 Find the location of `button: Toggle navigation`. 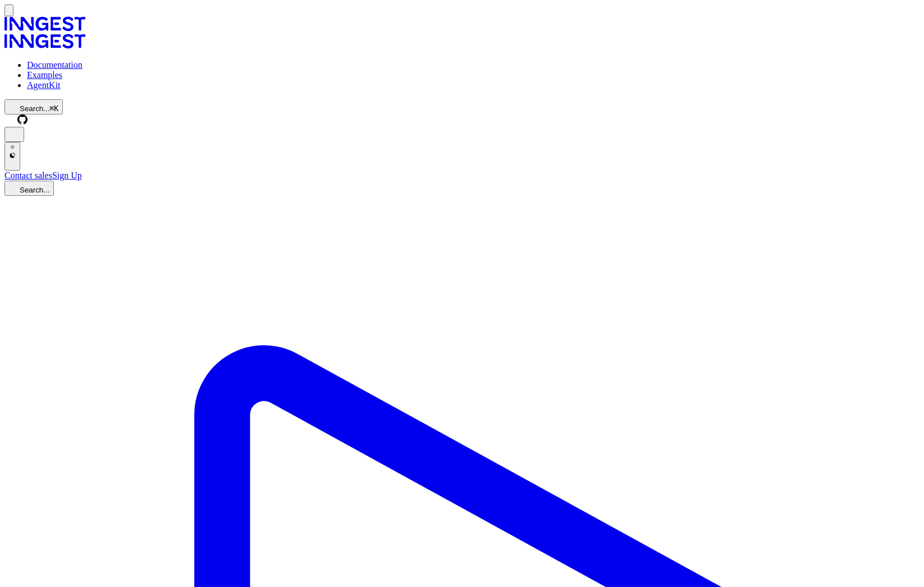

button: Toggle navigation is located at coordinates (9, 10).